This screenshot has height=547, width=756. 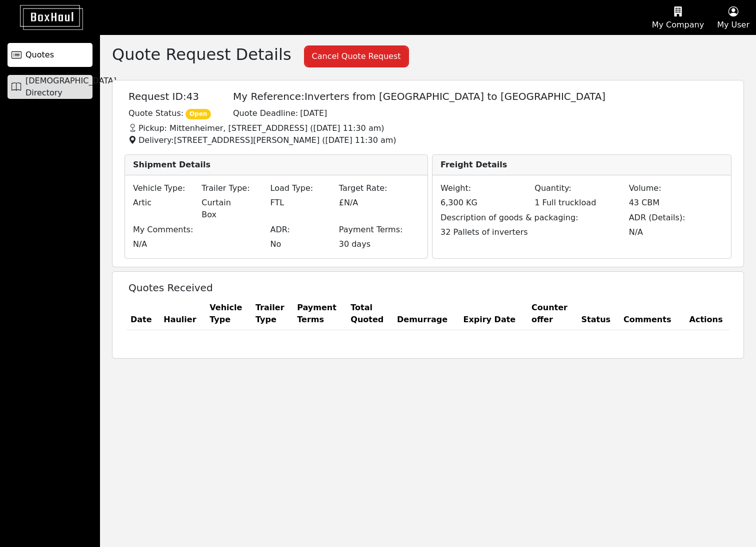 What do you see at coordinates (235, 203) in the screenshot?
I see `div: Curtain` at bounding box center [235, 203].